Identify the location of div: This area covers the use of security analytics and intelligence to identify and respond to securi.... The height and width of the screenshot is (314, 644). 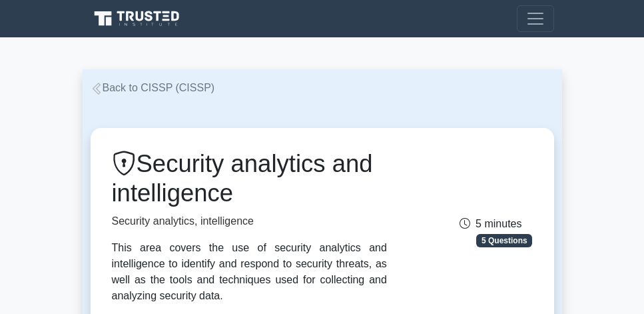
(249, 272).